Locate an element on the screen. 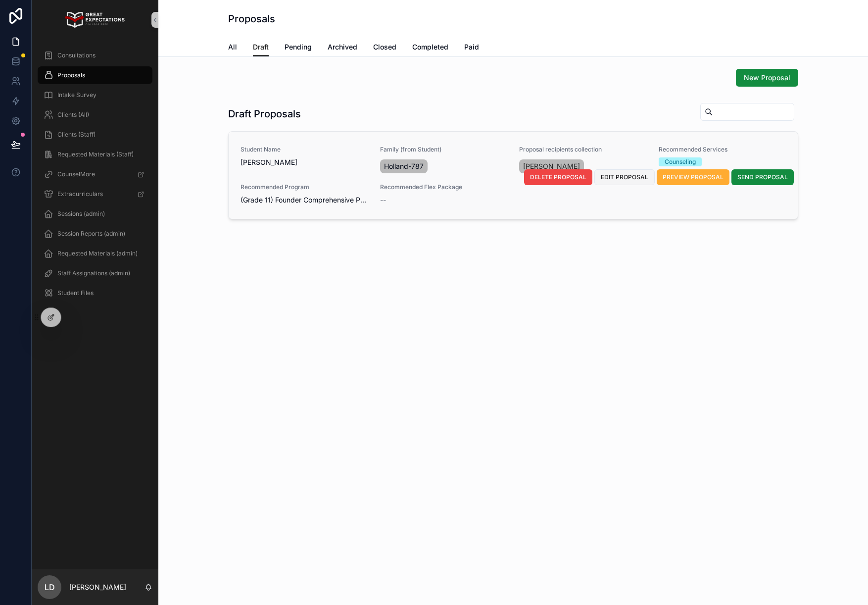  button: New Proposal is located at coordinates (767, 78).